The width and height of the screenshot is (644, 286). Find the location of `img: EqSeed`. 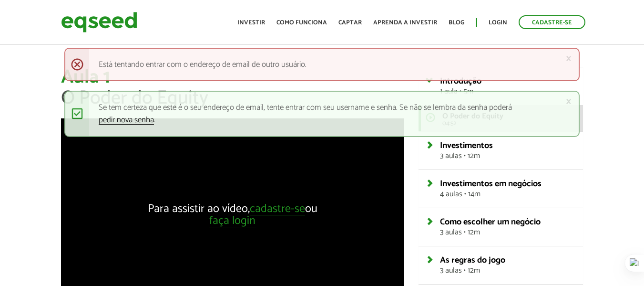

img: EqSeed is located at coordinates (99, 22).